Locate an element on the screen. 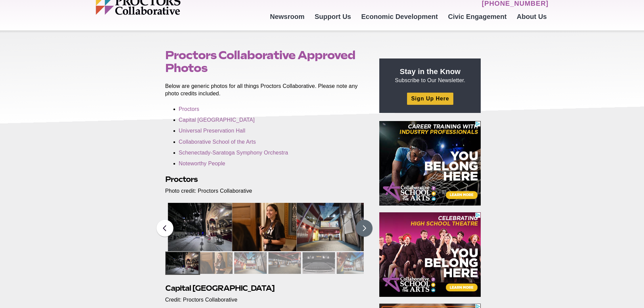  p: Subscribe to Our Newsletter. is located at coordinates (430, 76).